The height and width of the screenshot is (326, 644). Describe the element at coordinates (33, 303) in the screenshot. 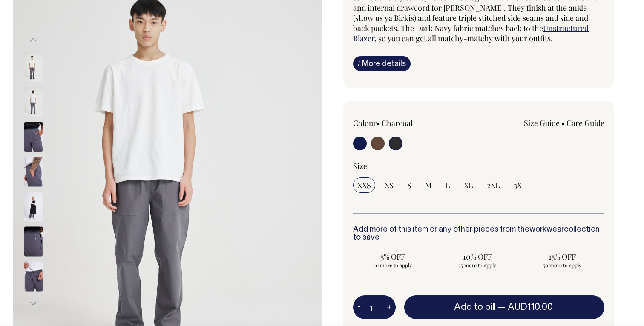

I see `button: Next` at that location.